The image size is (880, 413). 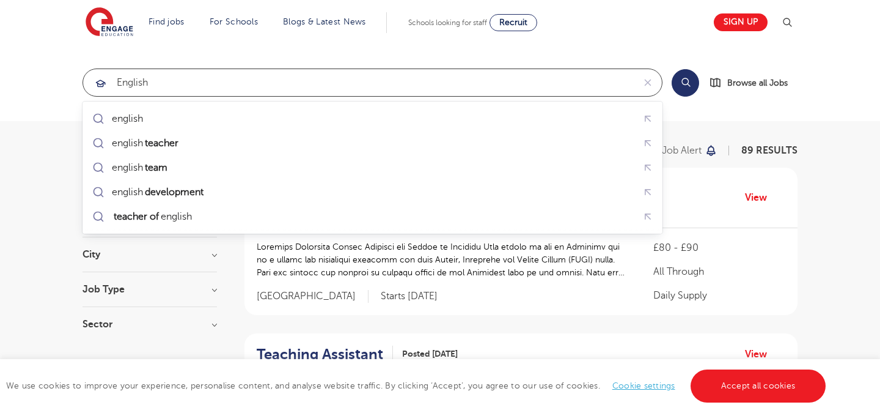 What do you see at coordinates (109, 23) in the screenshot?
I see `img: Engage Education` at bounding box center [109, 23].